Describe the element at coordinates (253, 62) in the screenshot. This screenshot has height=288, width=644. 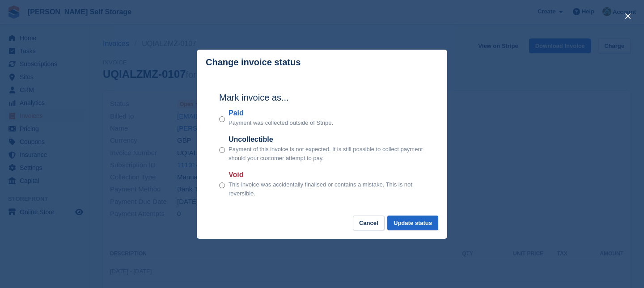
I see `p: Change invoice status` at that location.